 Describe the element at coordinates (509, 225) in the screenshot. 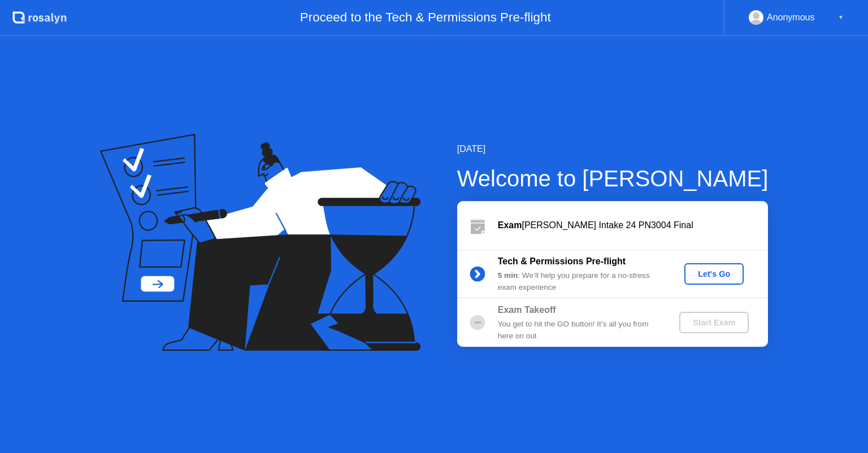

I see `b: Exam` at that location.